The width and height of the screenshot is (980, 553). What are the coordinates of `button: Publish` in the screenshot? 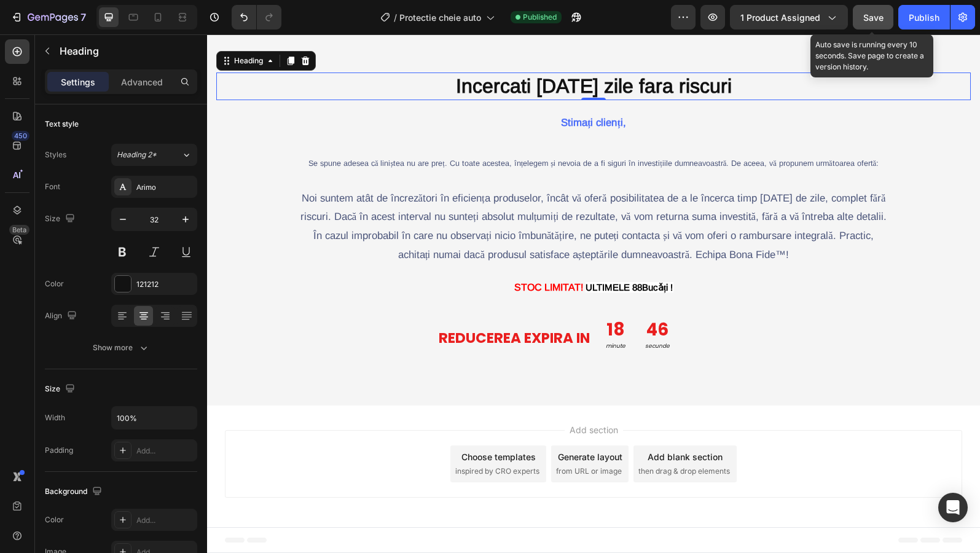 It's located at (924, 17).